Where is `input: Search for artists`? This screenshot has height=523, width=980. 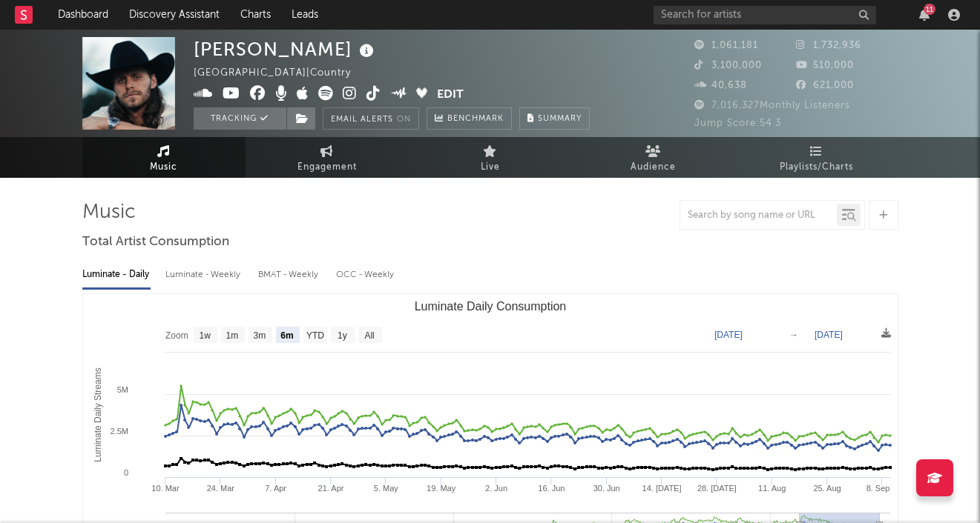 input: Search for artists is located at coordinates (765, 15).